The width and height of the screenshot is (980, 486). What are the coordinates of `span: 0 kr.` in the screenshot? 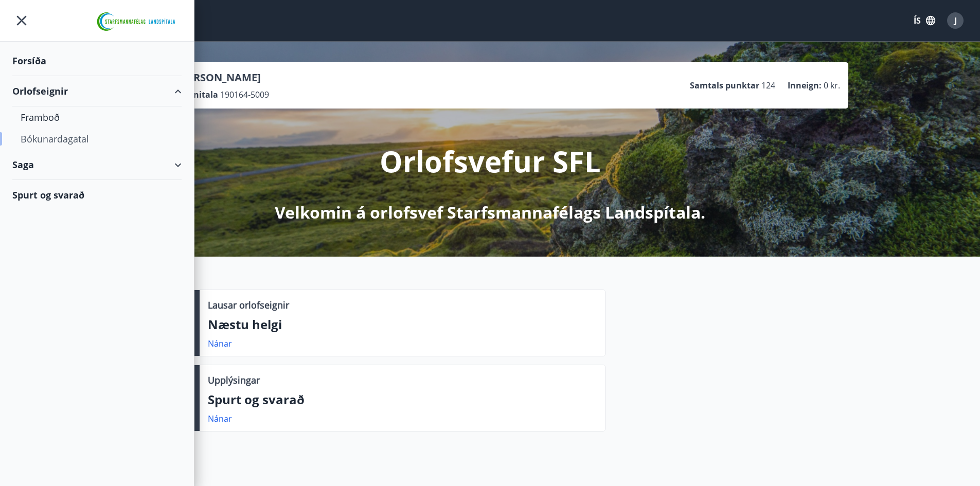 It's located at (832, 86).